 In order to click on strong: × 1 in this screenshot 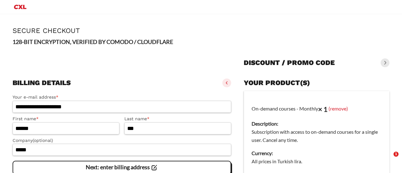, I will do `click(323, 109)`.